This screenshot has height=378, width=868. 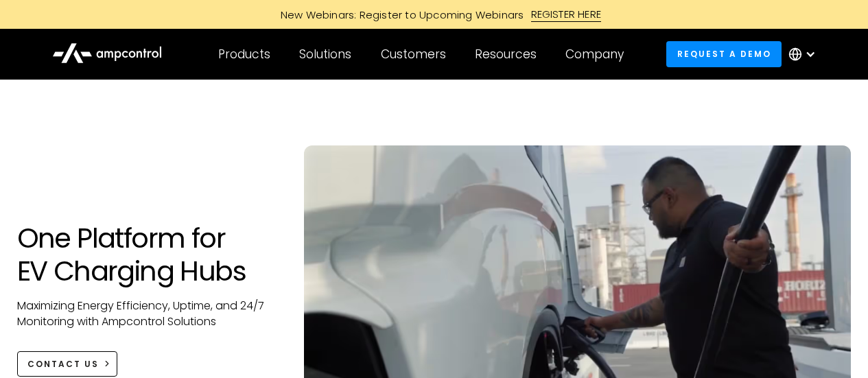 I want to click on div: New Webinars: Register to Upcoming Webinars, so click(x=399, y=14).